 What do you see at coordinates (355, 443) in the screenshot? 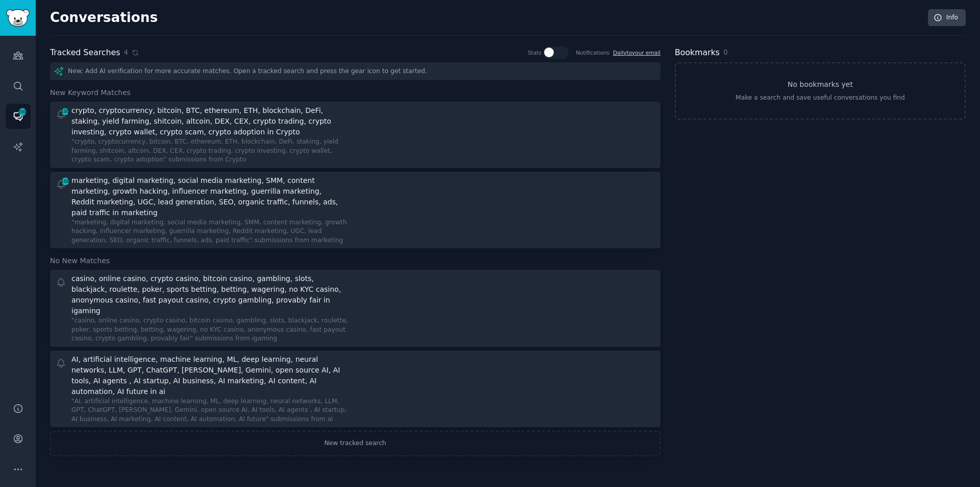
I see `a: New tracked search` at bounding box center [355, 443].